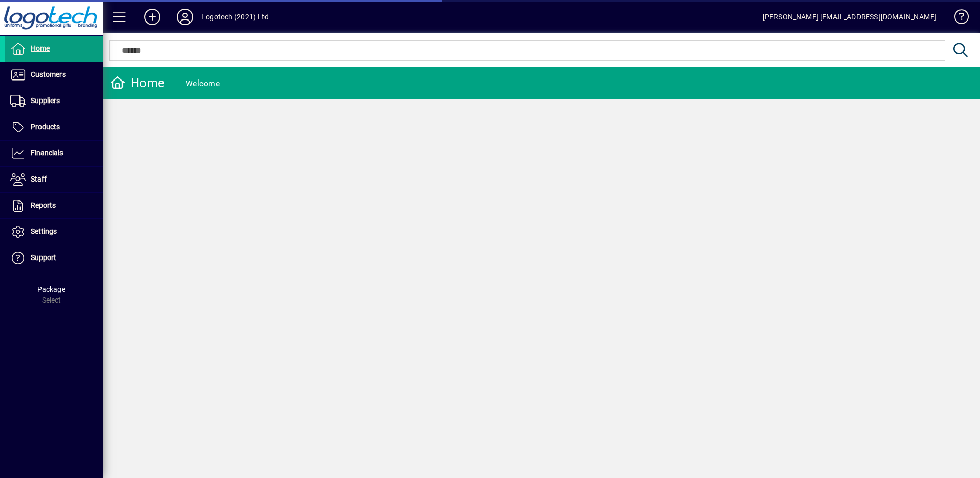 Image resolution: width=980 pixels, height=478 pixels. I want to click on a: Reports, so click(54, 206).